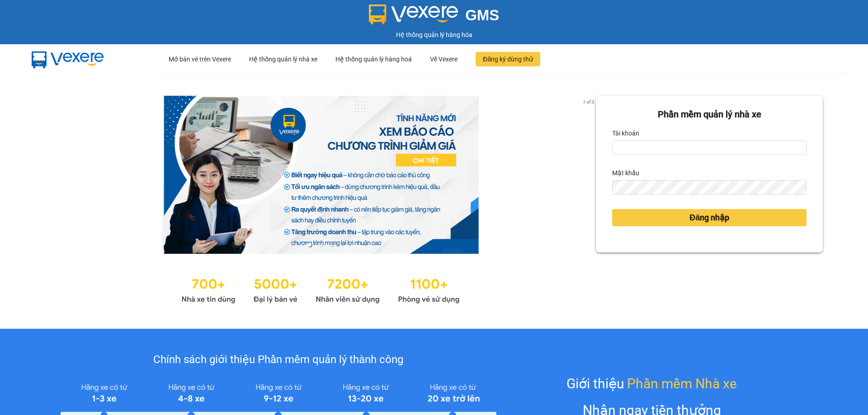 This screenshot has height=415, width=868. What do you see at coordinates (283, 59) in the screenshot?
I see `div: Hệ thống quản lý nhà xe` at bounding box center [283, 59].